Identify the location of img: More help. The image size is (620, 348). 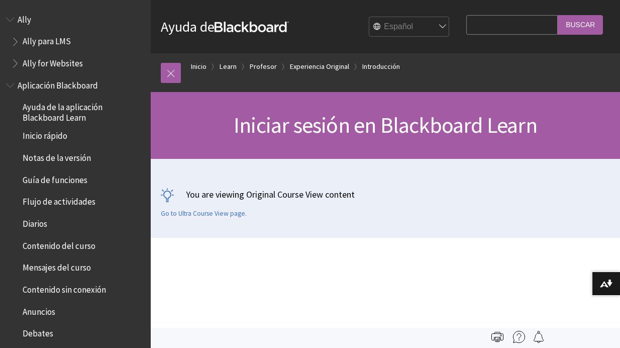
(519, 337).